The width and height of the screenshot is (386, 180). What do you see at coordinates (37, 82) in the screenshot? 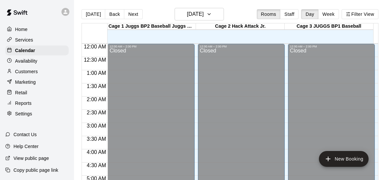
I see `div: Marketing` at bounding box center [37, 82].